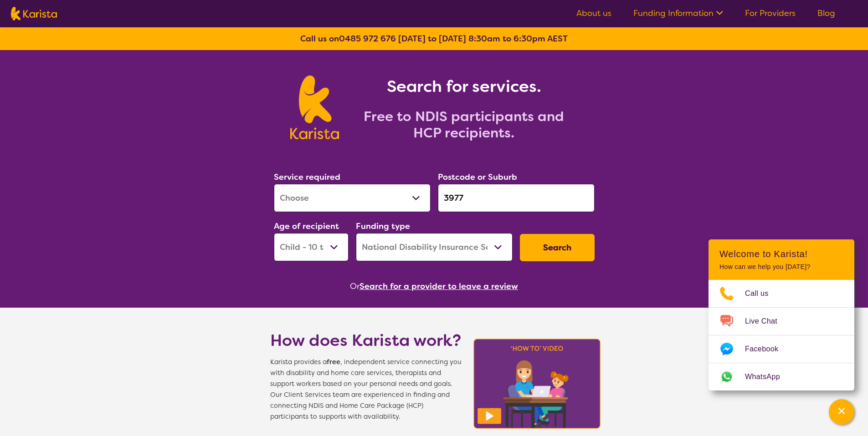 The height and width of the screenshot is (436, 868). Describe the element at coordinates (841, 412) in the screenshot. I see `button: Channel Menu` at that location.